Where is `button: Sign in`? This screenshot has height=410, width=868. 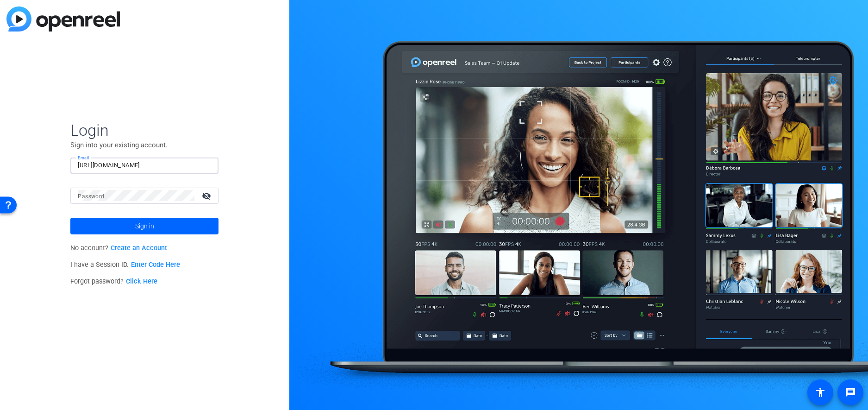 button: Sign in is located at coordinates (144, 226).